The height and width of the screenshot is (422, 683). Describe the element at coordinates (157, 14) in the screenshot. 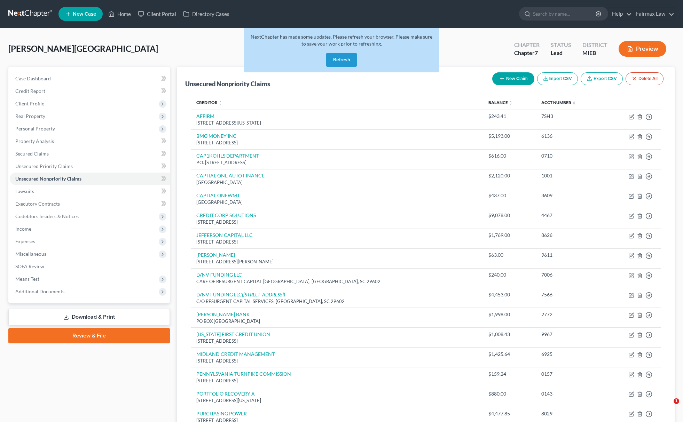

I see `a: Client Portal` at that location.